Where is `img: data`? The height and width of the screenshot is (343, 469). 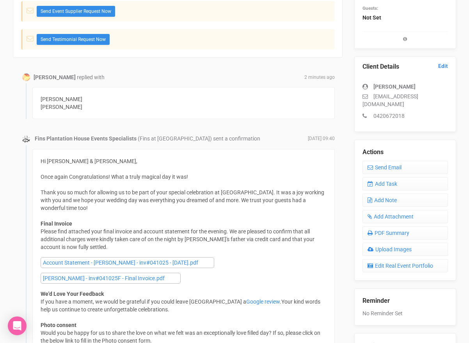
img: data is located at coordinates (26, 139).